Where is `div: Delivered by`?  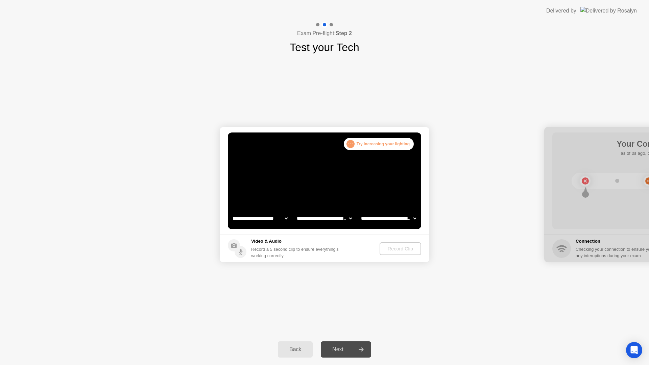 div: Delivered by is located at coordinates (561, 11).